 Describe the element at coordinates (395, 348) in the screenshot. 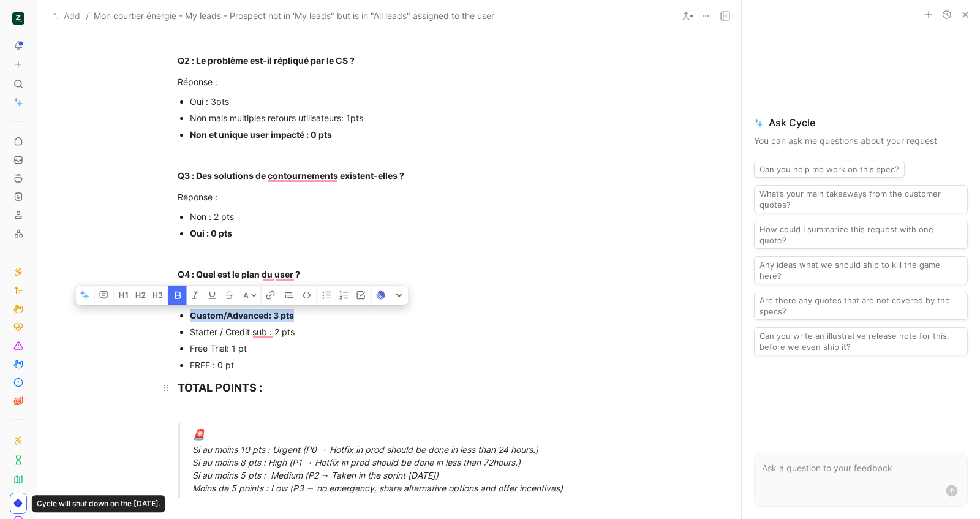

I see `div: Free Trial: 1 pt` at that location.